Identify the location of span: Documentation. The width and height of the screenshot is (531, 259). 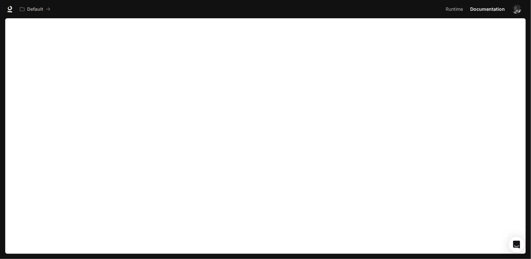
(488, 9).